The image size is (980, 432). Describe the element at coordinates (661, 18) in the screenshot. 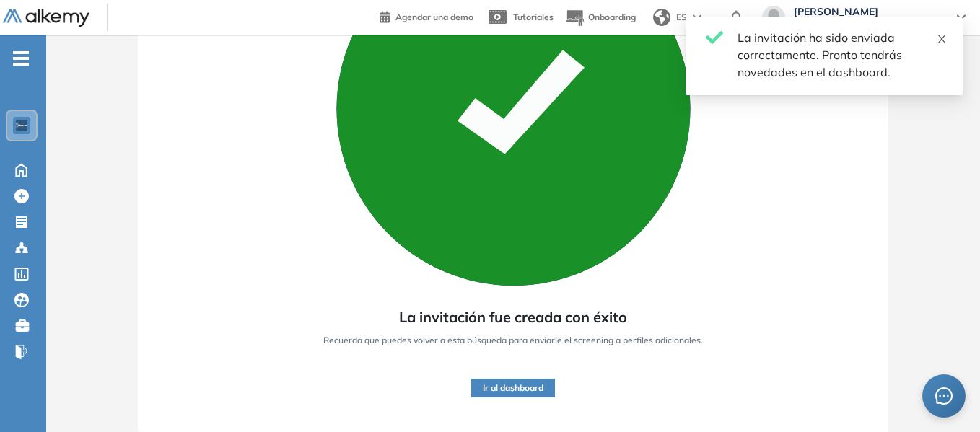

I see `img: world` at that location.